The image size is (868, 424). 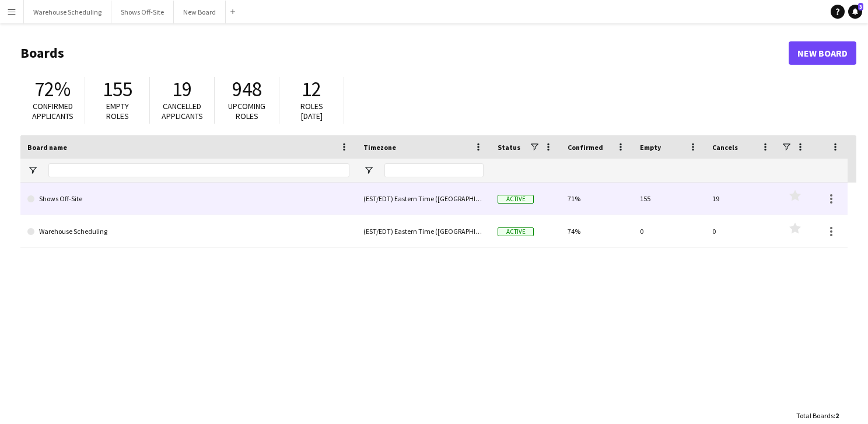 I want to click on a: New Board, so click(x=823, y=53).